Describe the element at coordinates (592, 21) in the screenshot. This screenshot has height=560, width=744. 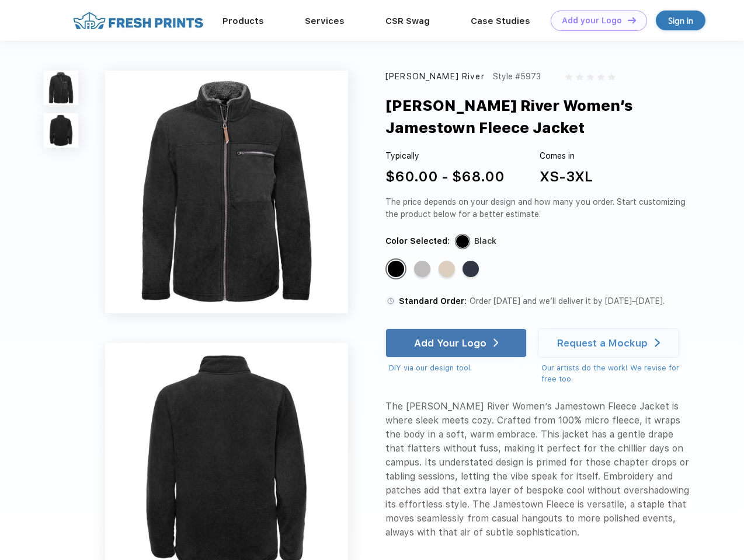
I see `div: Add your Logo` at that location.